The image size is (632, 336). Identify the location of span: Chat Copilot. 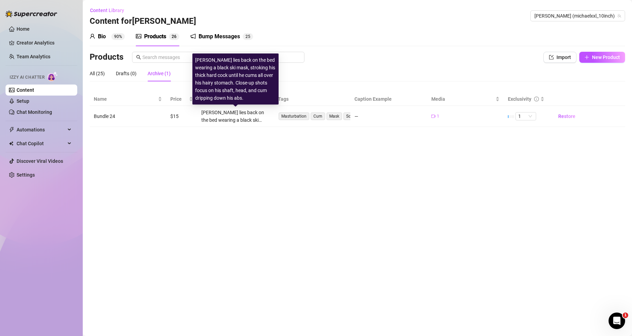
(41, 143).